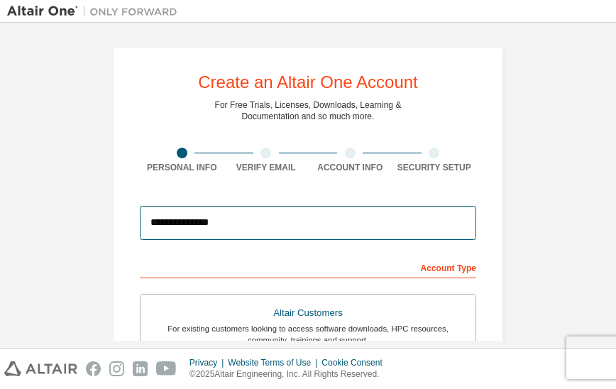 This screenshot has height=389, width=616. What do you see at coordinates (93, 368) in the screenshot?
I see `img: facebook.svg` at bounding box center [93, 368].